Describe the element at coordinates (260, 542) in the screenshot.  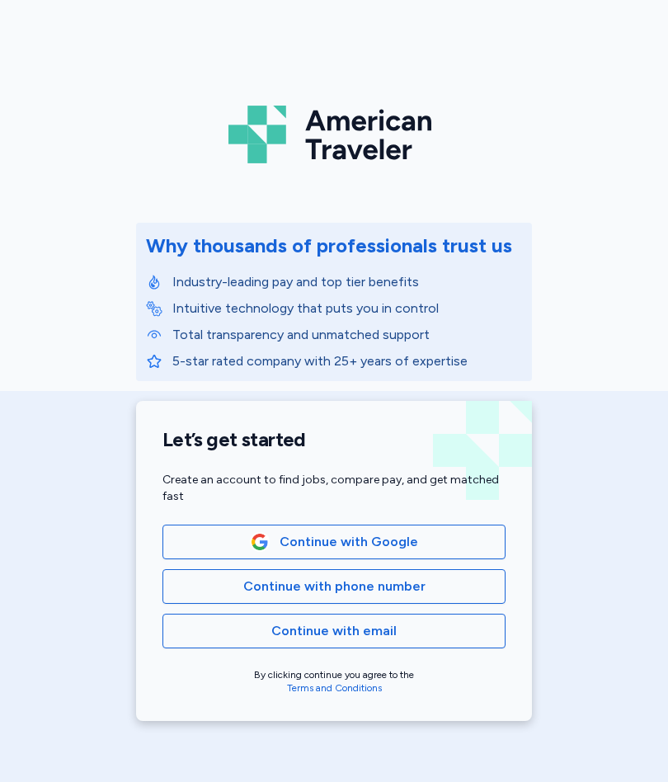
I see `img: Google Logo` at that location.